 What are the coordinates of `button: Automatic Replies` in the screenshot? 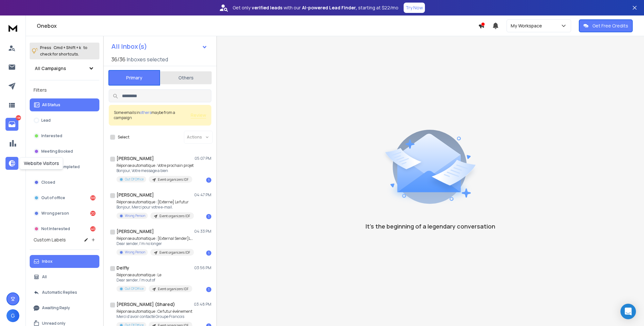 It's located at (64, 293).